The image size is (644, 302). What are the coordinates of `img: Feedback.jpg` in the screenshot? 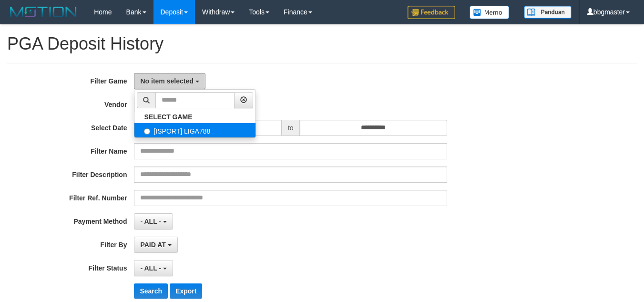 It's located at (431, 12).